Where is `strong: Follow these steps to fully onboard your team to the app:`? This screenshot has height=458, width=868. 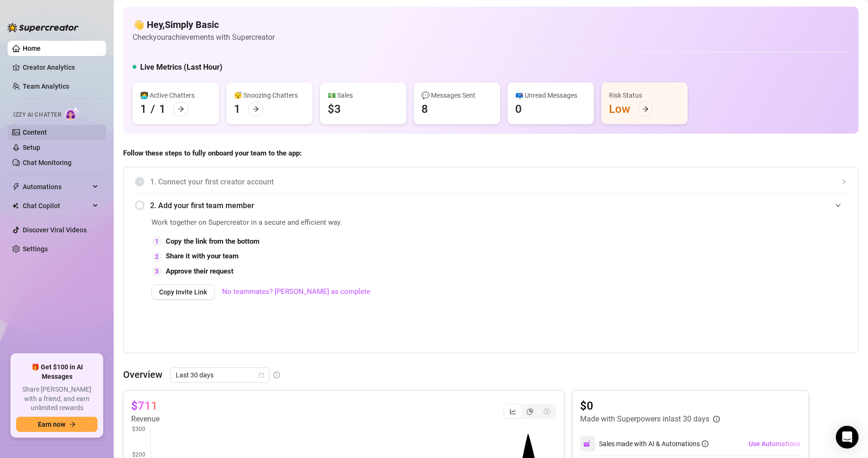 strong: Follow these steps to fully onboard your team to the app: is located at coordinates (212, 153).